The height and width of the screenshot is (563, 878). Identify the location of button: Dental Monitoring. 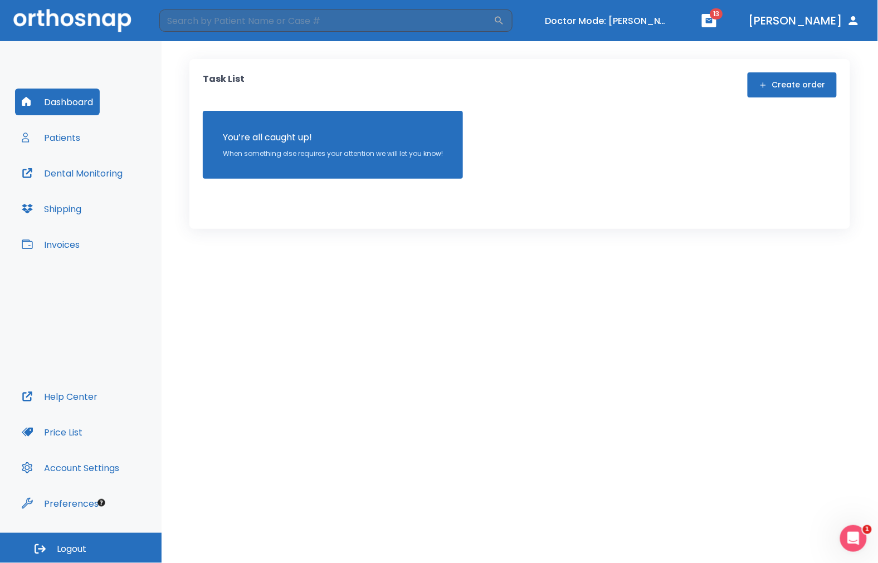
(72, 173).